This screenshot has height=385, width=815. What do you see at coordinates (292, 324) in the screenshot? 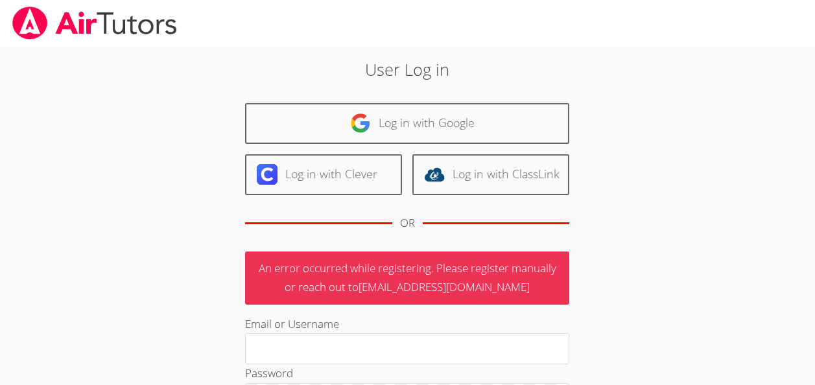
I see `label: Email or Username` at bounding box center [292, 324].